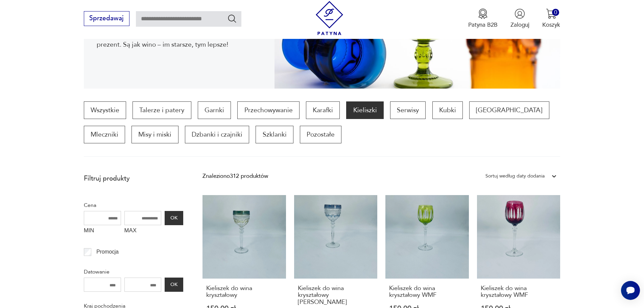 Image resolution: width=644 pixels, height=308 pixels. Describe the element at coordinates (162, 110) in the screenshot. I see `p: Talerze i patery` at that location.